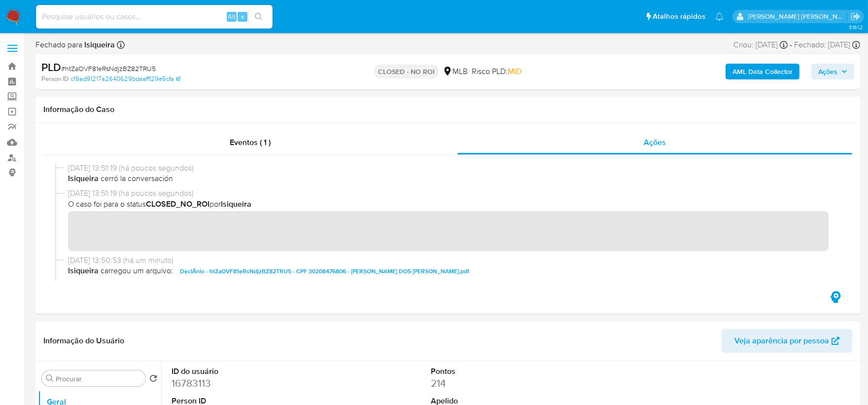  What do you see at coordinates (855, 16) in the screenshot?
I see `a: Sair` at bounding box center [855, 16].